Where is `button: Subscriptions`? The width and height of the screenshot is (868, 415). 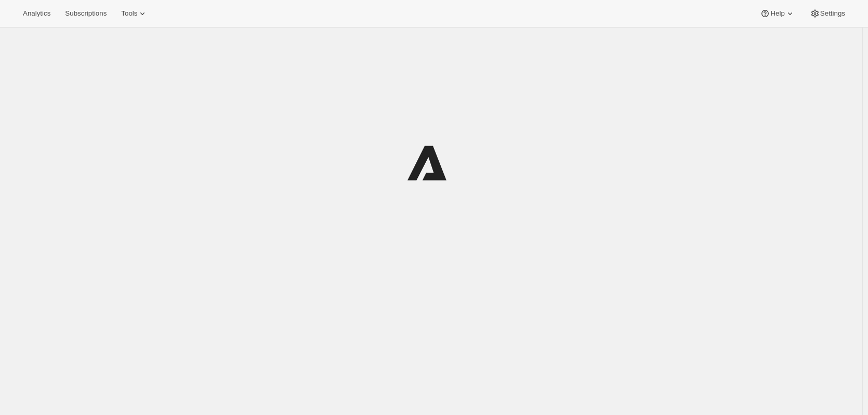
button: Subscriptions is located at coordinates (86, 13).